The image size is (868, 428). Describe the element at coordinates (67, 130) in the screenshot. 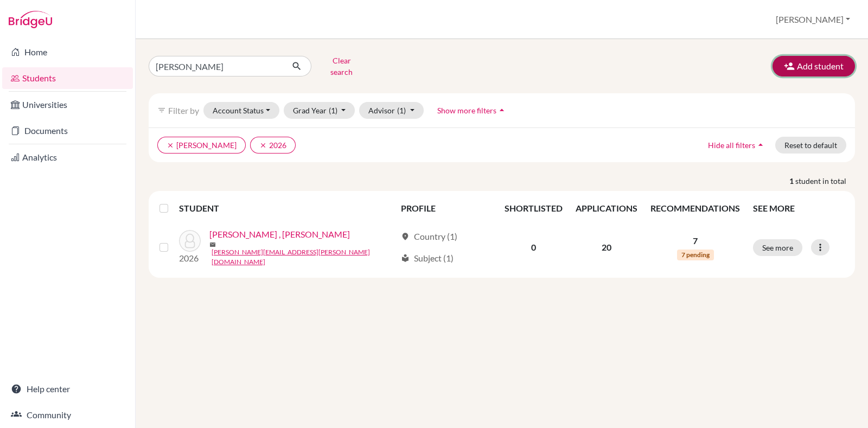

I see `a: Documents` at that location.